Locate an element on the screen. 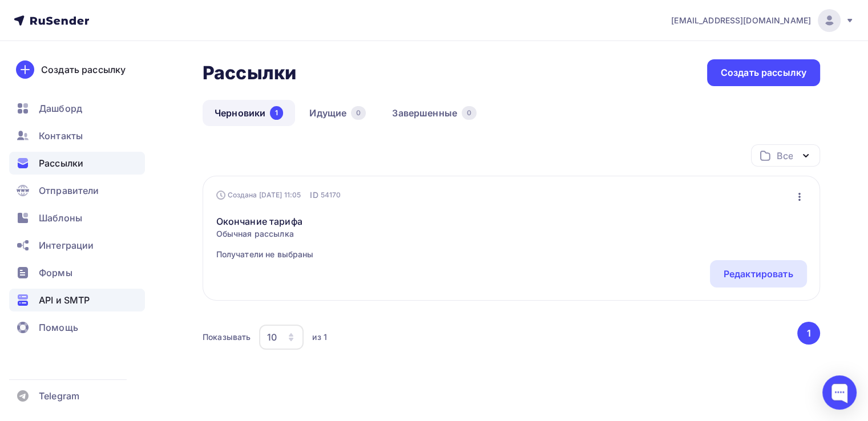 The image size is (868, 421). span: Шаблоны is located at coordinates (61, 218).